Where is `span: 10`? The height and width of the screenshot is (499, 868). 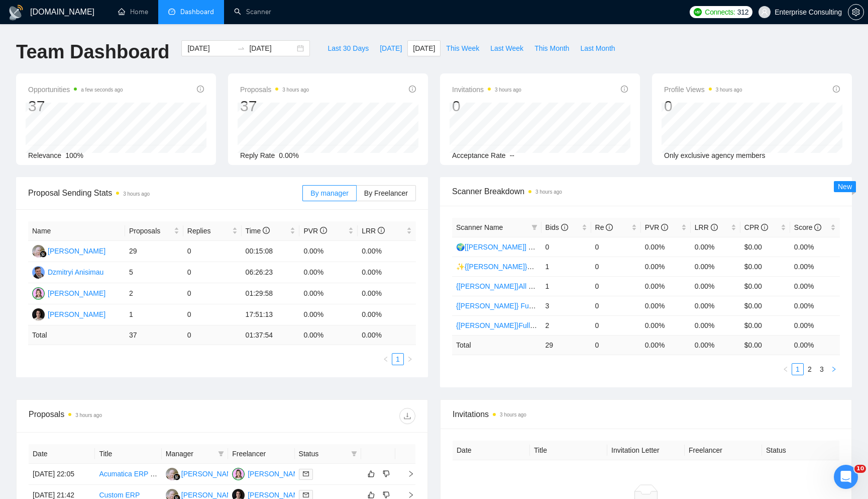 span: 10 is located at coordinates (861, 469).